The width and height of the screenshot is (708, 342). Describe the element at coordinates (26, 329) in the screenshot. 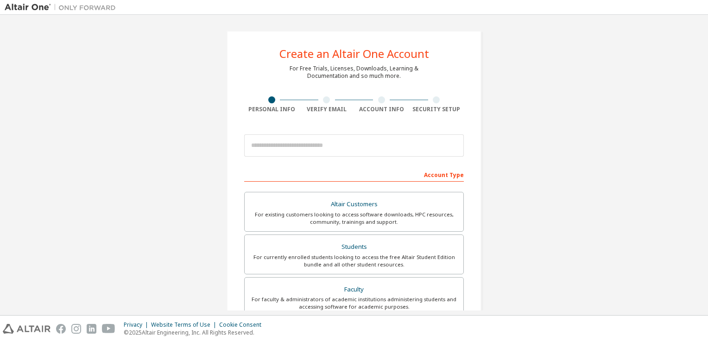

I see `img: altair_logo.svg` at that location.